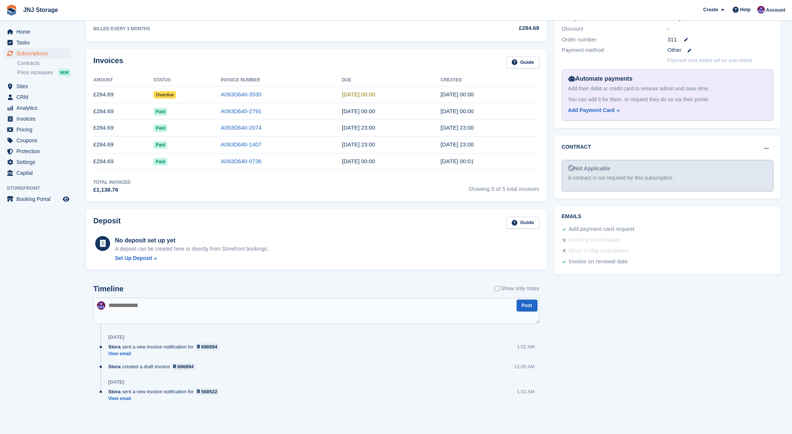 This screenshot has height=434, width=792. What do you see at coordinates (39, 108) in the screenshot?
I see `span: Analytics` at bounding box center [39, 108].